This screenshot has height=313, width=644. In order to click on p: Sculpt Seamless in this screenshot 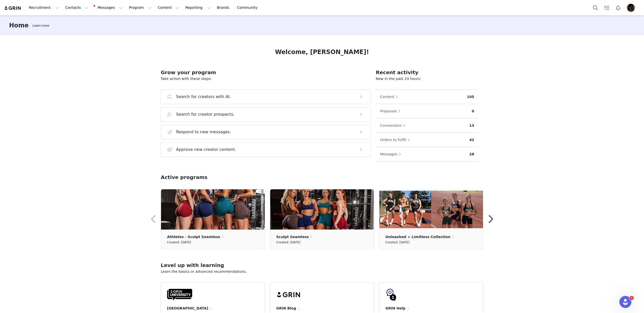, I will do `click(292, 237)`.